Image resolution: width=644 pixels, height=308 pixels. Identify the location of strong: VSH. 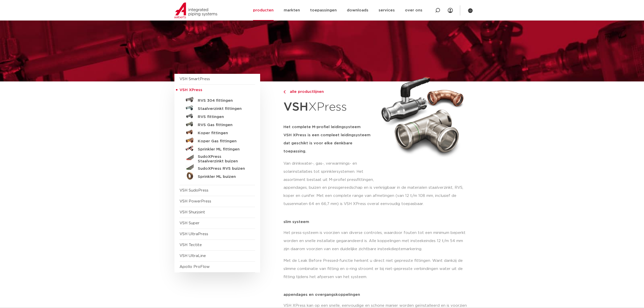
(296, 107).